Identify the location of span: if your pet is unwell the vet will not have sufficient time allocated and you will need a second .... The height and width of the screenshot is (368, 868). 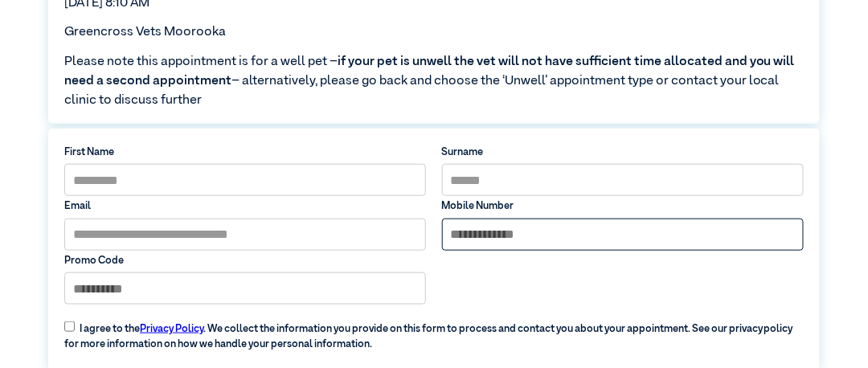
(429, 71).